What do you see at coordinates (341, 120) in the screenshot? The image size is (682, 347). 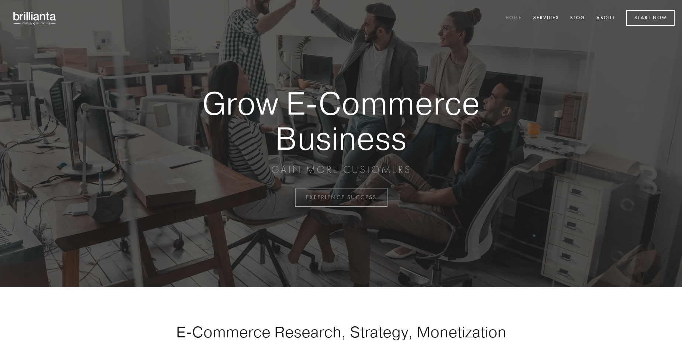 I see `strong: Grow E-Commerce Business` at bounding box center [341, 120].